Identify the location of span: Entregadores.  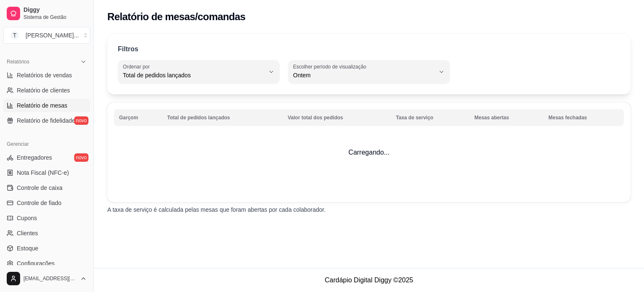
(35, 158).